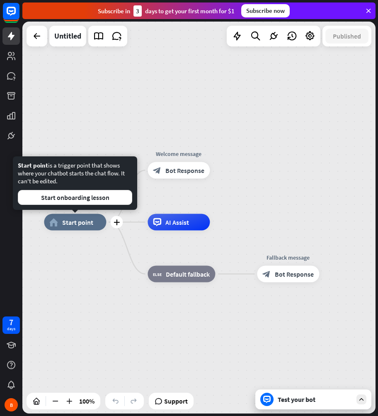  Describe the element at coordinates (315, 399) in the screenshot. I see `div: Test your bot` at that location.